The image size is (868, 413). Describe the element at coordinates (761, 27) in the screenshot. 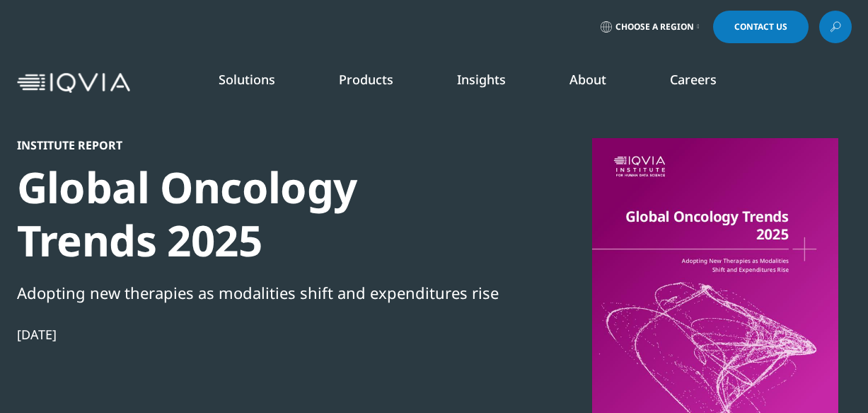

I see `a: Contact Us` at that location.